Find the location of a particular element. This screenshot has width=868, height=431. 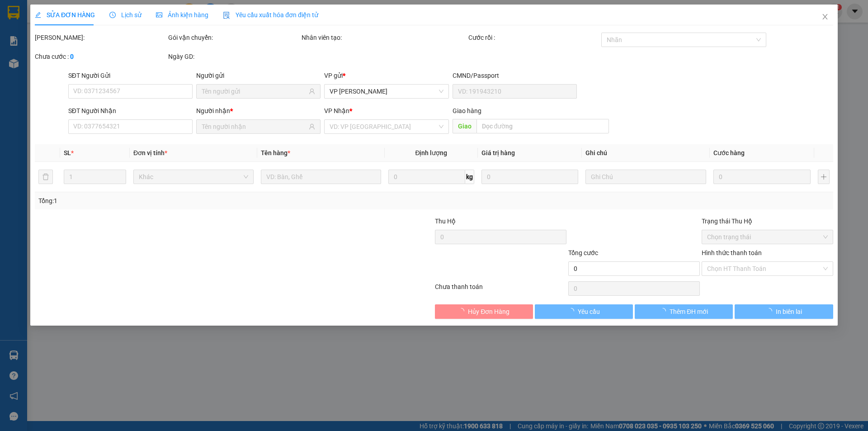

span: Yêu cầu xuất hóa đơn điện tử is located at coordinates (270, 15).